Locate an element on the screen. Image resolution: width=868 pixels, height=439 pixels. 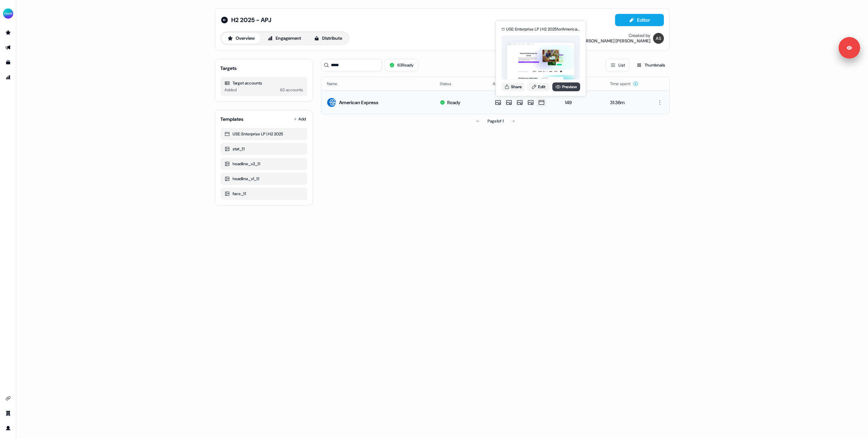
th: Assets is located at coordinates (523, 84).